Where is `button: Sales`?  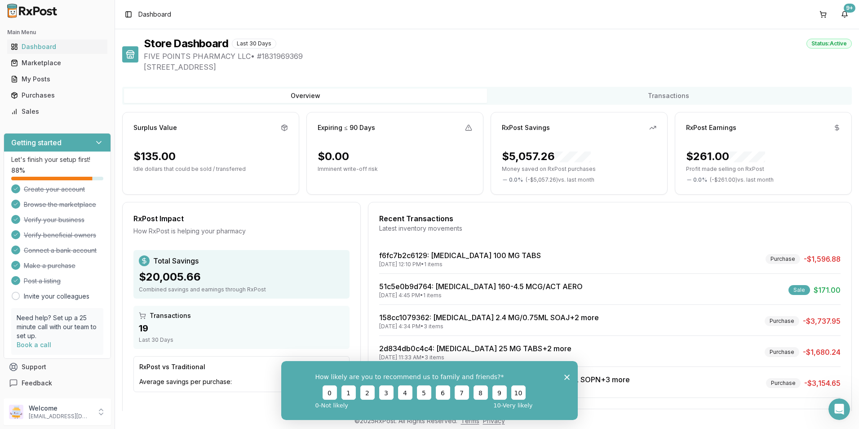
button: Sales is located at coordinates (57, 111).